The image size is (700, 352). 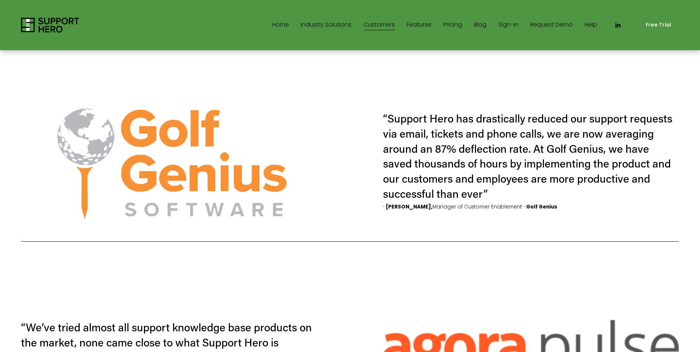 What do you see at coordinates (529, 156) in the screenshot?
I see `h4: “Support Hero has drastically reduced our support requests via email, tickets and phone calls, we...` at bounding box center [529, 156].